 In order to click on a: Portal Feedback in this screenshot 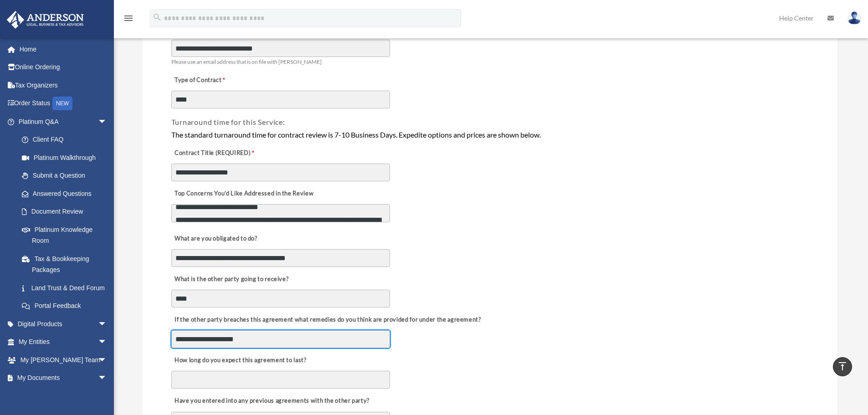, I will do `click(66, 306)`.